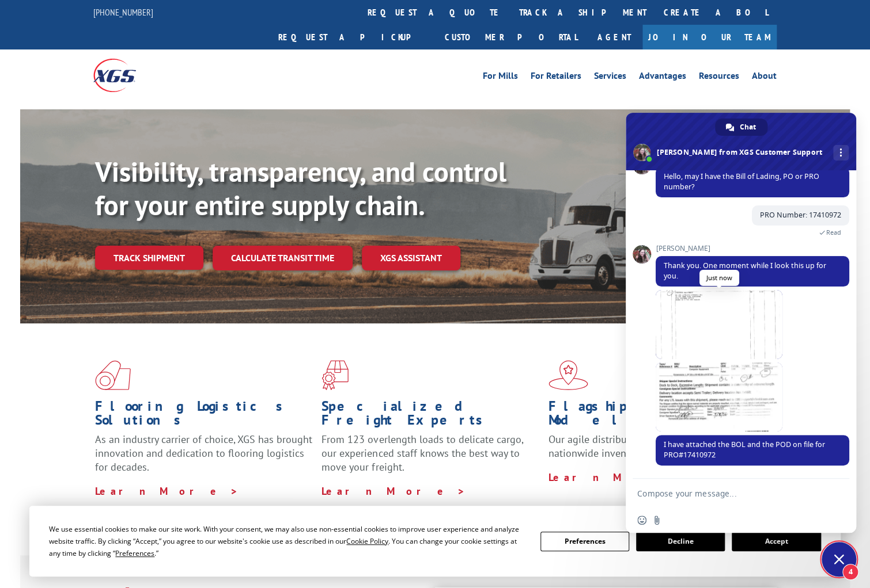  Describe the element at coordinates (430, 416) in the screenshot. I see `h1: Specialized Freight Experts` at that location.